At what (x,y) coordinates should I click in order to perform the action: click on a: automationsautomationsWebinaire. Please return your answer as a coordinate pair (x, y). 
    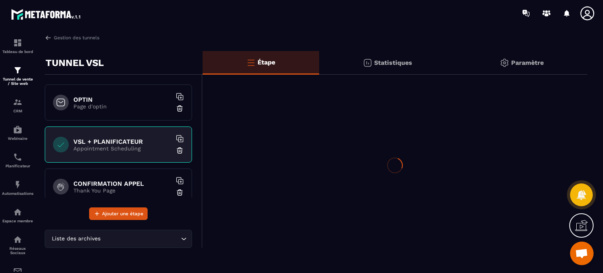
    Looking at the image, I should click on (18, 133).